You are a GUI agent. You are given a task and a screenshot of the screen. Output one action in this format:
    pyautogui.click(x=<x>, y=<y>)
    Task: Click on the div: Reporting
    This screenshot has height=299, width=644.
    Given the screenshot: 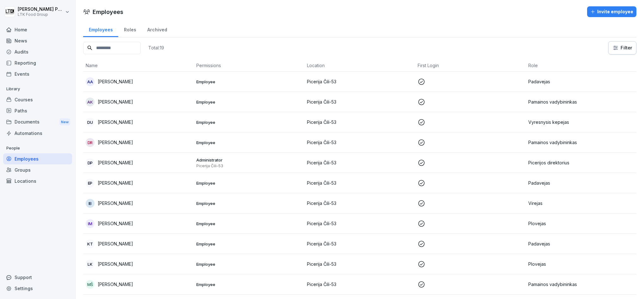 What is the action you would take?
    pyautogui.click(x=38, y=63)
    